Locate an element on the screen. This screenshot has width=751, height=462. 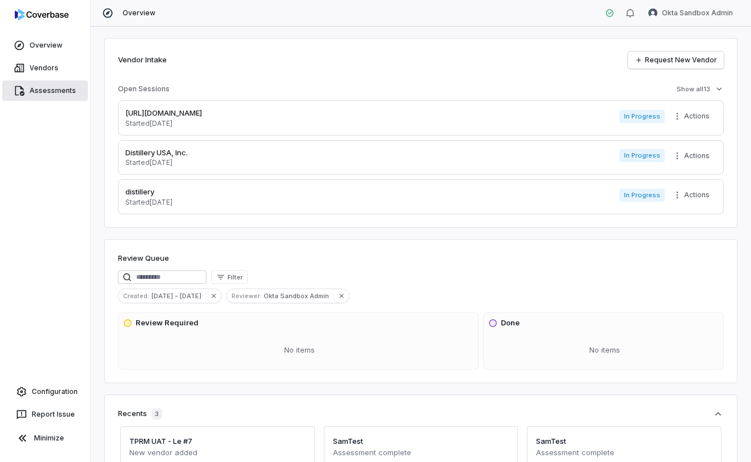
span: Configuration is located at coordinates (54, 392).